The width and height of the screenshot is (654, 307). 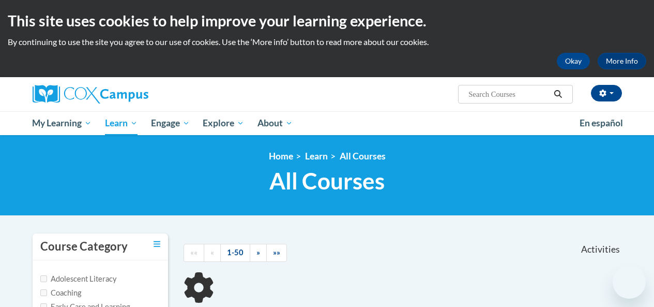 What do you see at coordinates (223, 123) in the screenshot?
I see `span: Explore` at bounding box center [223, 123].